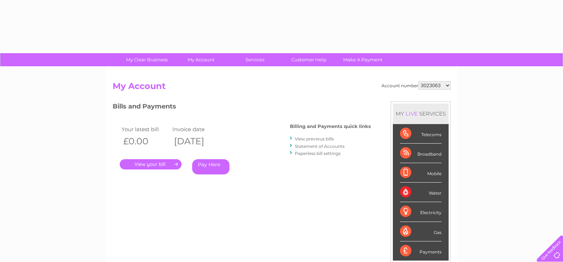  I want to click on div: Payments, so click(420, 251).